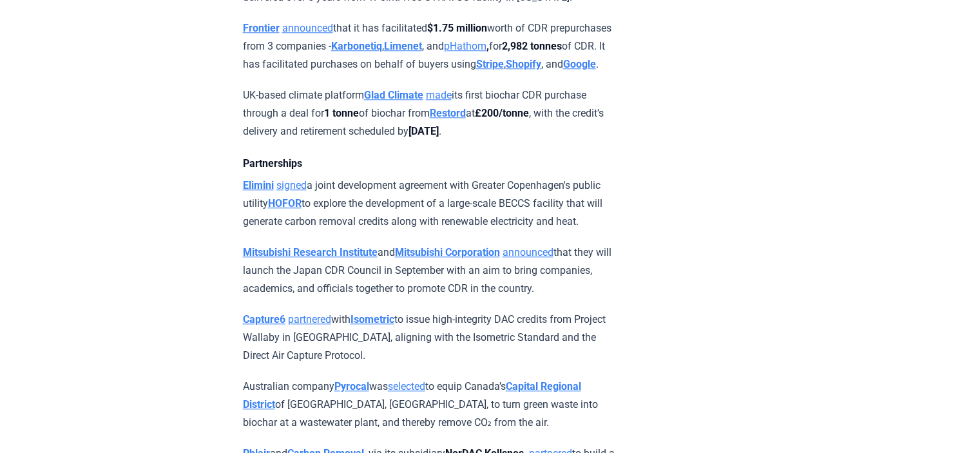  I want to click on a: HOFOR, so click(285, 203).